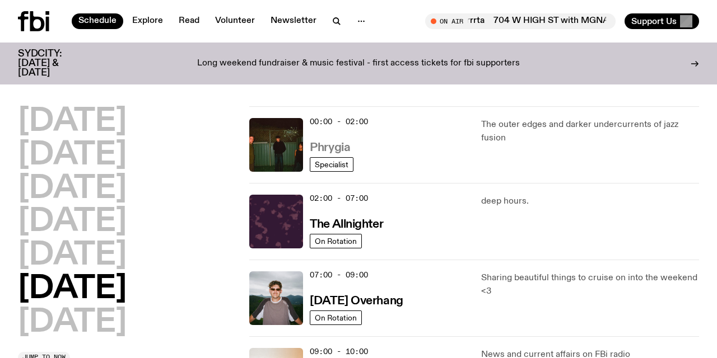 This screenshot has width=717, height=358. Describe the element at coordinates (590, 132) in the screenshot. I see `p: The outer edges and darker undercurrents of jazz fusion` at that location.